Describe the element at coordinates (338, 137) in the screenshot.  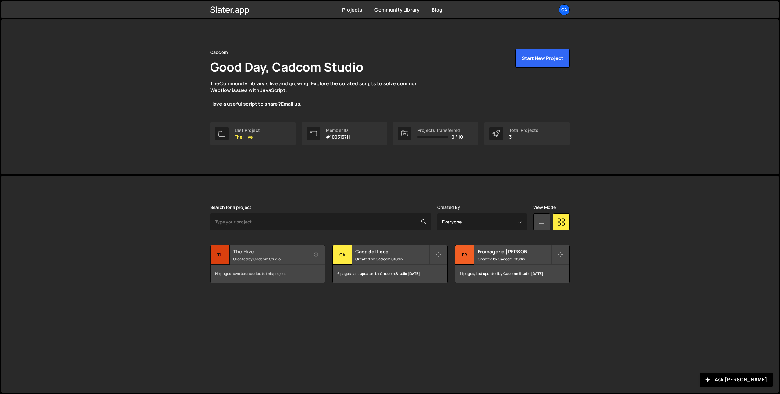
I see `p: #100313711` at that location.